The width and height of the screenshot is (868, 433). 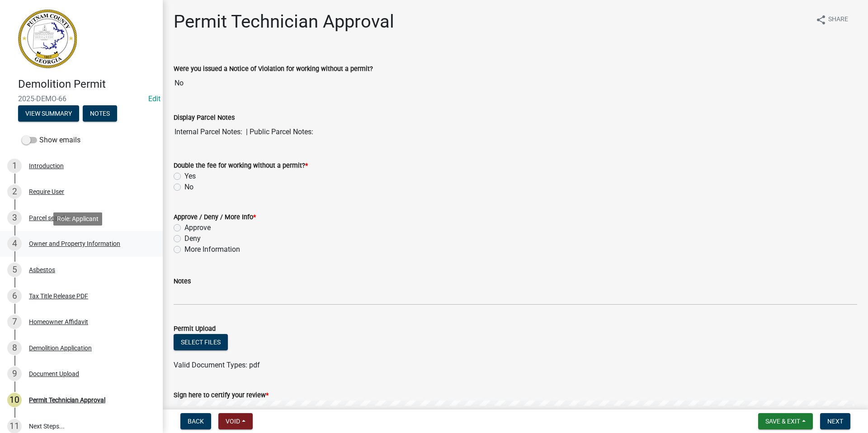 I want to click on div: Require User, so click(x=47, y=191).